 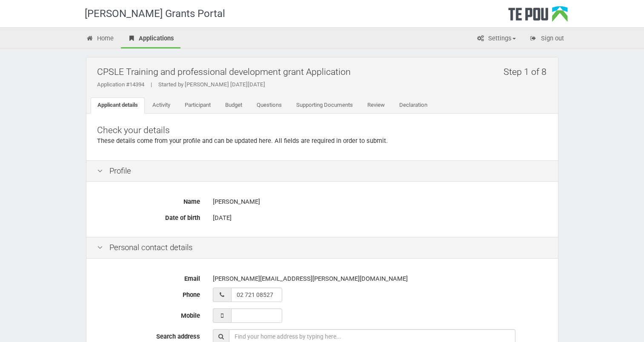 I want to click on label: Date of birth, so click(x=148, y=216).